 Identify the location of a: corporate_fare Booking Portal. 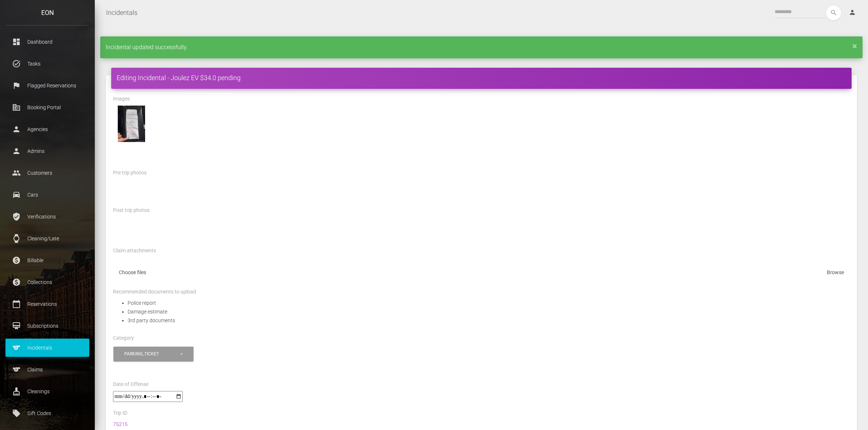
(47, 108).